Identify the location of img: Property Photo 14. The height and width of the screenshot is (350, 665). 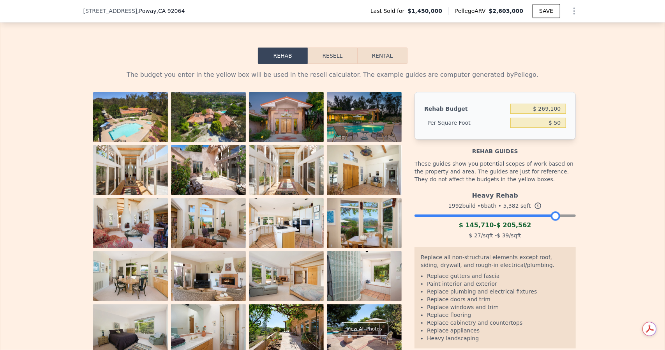
(208, 276).